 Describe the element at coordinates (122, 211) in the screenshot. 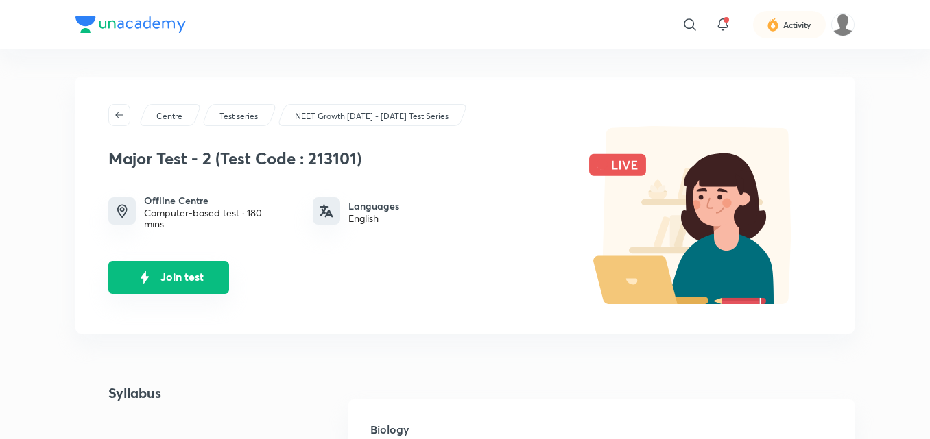

I see `img: timing` at that location.